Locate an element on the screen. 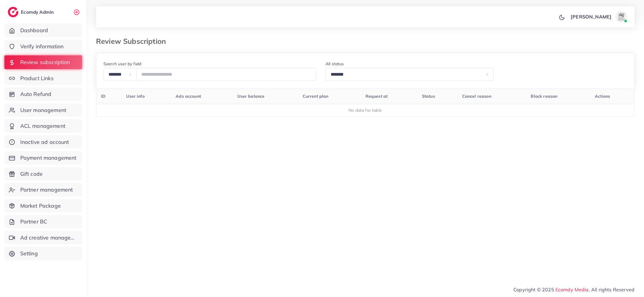  span: Partner management is located at coordinates (47, 190).